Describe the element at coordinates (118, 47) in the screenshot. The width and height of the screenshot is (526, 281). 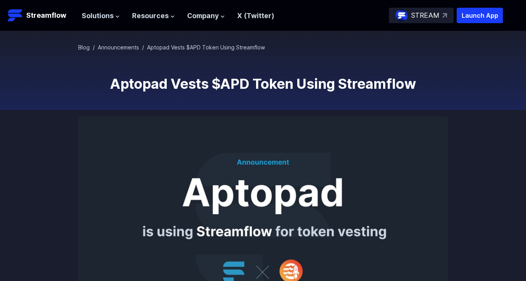
I see `a: Announcements` at that location.